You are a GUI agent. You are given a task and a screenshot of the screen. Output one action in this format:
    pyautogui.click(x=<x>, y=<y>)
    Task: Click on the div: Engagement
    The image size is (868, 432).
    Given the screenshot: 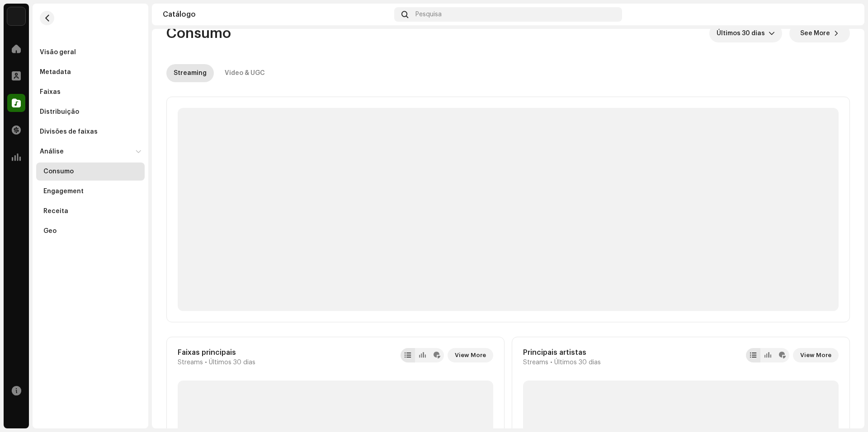 What is the action you would take?
    pyautogui.click(x=63, y=192)
    